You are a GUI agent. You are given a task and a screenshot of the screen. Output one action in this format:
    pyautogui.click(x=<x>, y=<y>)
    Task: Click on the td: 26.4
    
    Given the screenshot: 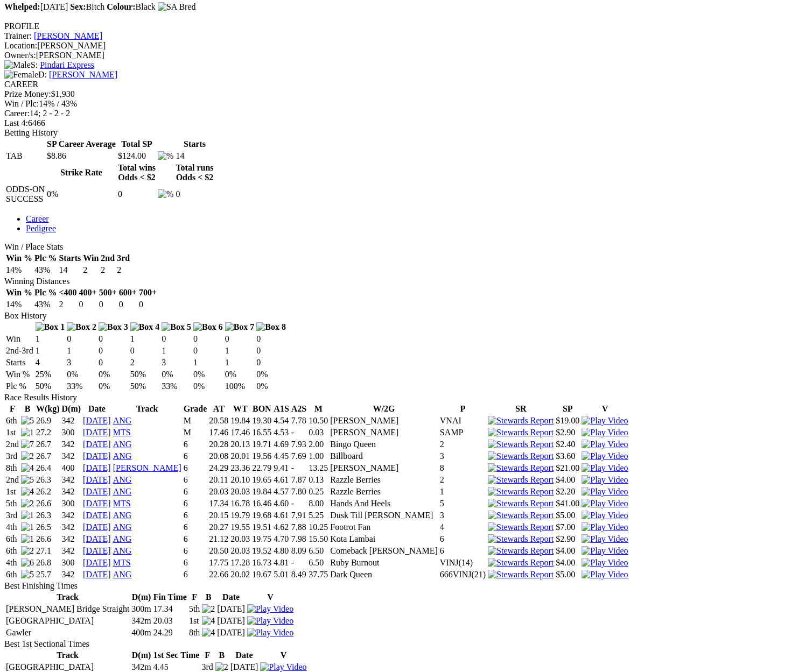 What is the action you would take?
    pyautogui.click(x=48, y=468)
    